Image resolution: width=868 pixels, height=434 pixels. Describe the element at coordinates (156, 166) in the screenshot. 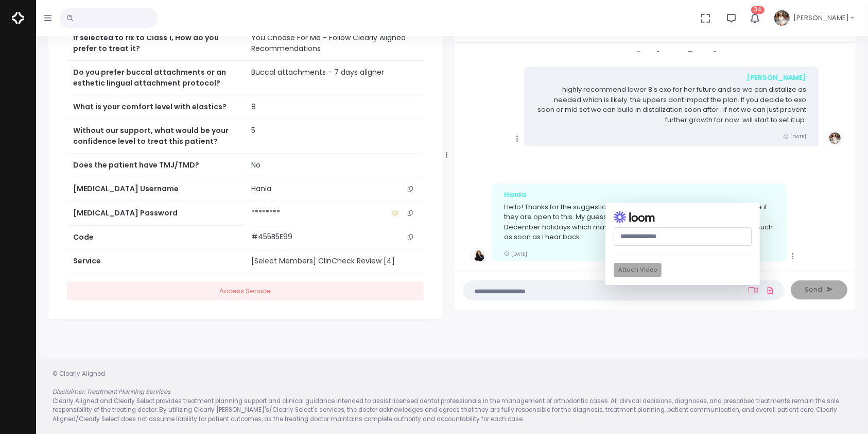

I see `th: Does the patient have TMJ/TMD?` at that location.